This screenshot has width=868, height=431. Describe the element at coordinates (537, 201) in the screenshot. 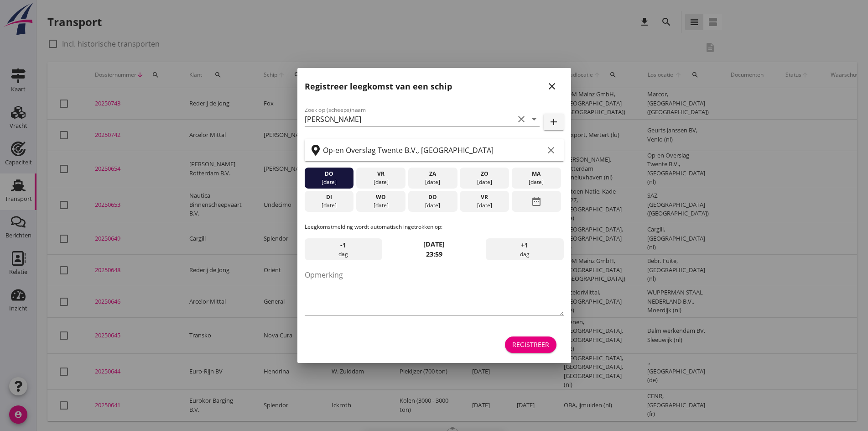

I see `i: date_range` at that location.